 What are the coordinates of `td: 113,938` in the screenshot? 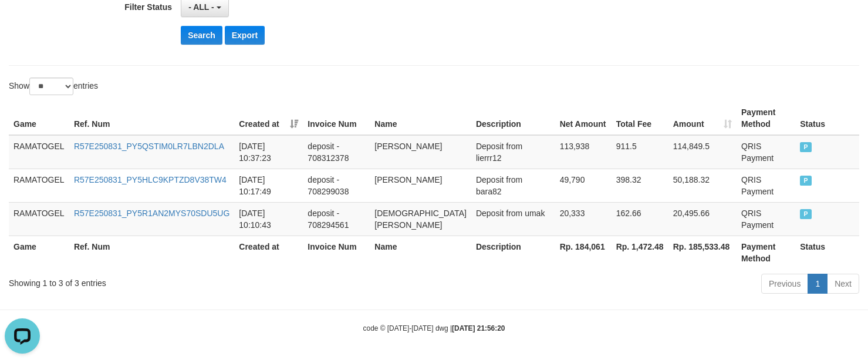 It's located at (583, 152).